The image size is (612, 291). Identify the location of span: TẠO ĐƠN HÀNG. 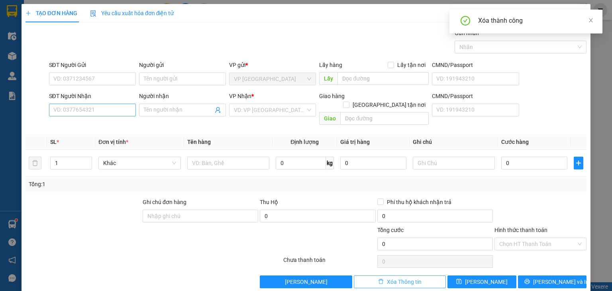
(51, 13).